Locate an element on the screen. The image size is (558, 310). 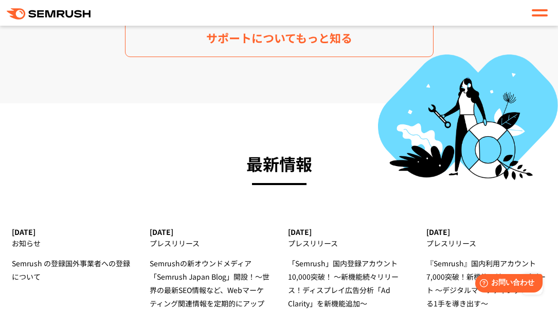
span: 「Semrush」国内登録アカウント10,000突破！ ～新機能続々リリース！ディスプレイ広告分析「Ad Clarity」を新機能追加～ is located at coordinates (343, 283).